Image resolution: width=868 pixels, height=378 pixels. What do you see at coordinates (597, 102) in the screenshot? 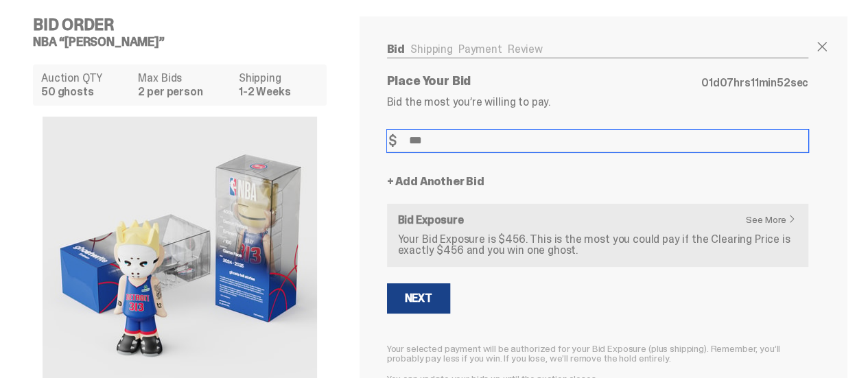
I see `p: Bid the most you’re willing to pay.` at bounding box center [597, 102].